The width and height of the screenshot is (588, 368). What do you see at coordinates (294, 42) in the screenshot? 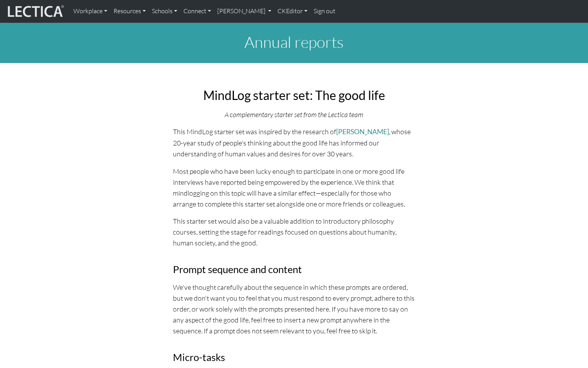
I see `h1: Annual reports` at bounding box center [294, 42].